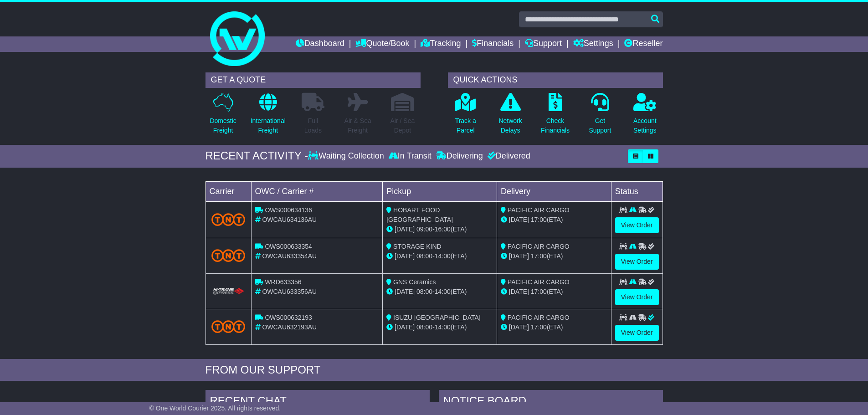  Describe the element at coordinates (466, 116) in the screenshot. I see `a: Track aParcel` at that location.